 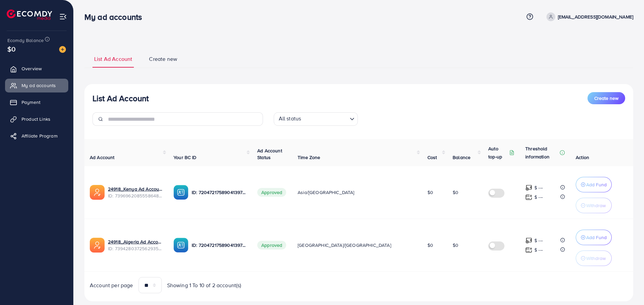 What do you see at coordinates (185, 158) in the screenshot?
I see `span: Your BC ID` at bounding box center [185, 158].